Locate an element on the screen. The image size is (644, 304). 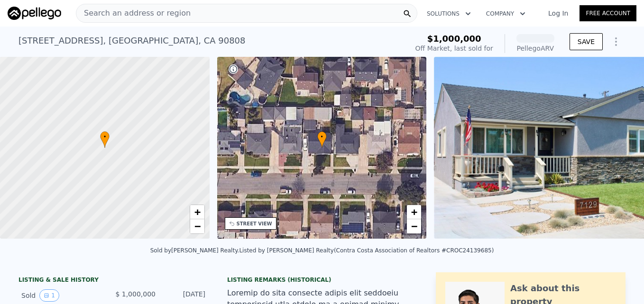
span: $ 1,000,000 is located at coordinates (135, 294).